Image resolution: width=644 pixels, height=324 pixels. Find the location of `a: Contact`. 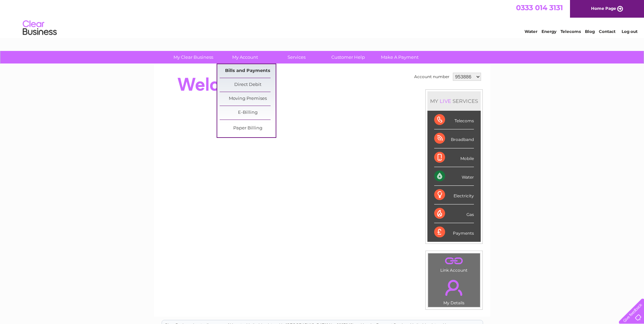

a: Contact is located at coordinates (607, 32).